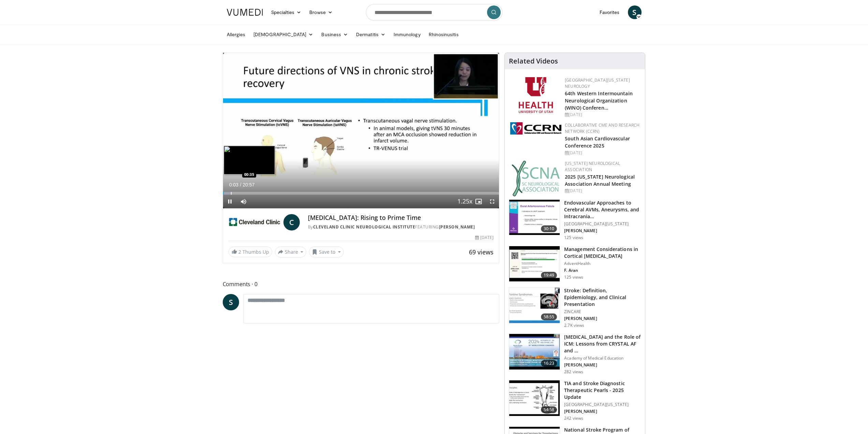 This screenshot has height=434, width=868. What do you see at coordinates (465, 201) in the screenshot?
I see `button: Playback Rate` at bounding box center [465, 201].